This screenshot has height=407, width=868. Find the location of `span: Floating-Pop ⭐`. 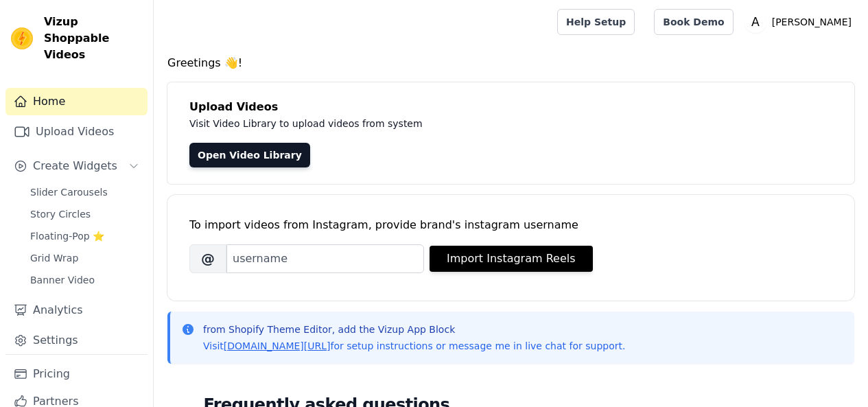

span: Floating-Pop ⭐ is located at coordinates (67, 237).